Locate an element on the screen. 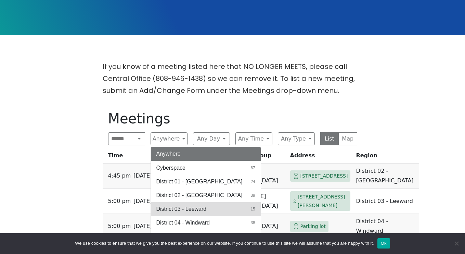  span: 38 results is located at coordinates (253, 222).